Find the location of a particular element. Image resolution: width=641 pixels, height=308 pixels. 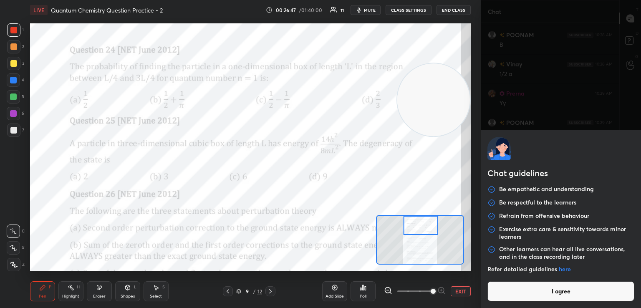

p: Be empathetic and understanding is located at coordinates (546, 189).